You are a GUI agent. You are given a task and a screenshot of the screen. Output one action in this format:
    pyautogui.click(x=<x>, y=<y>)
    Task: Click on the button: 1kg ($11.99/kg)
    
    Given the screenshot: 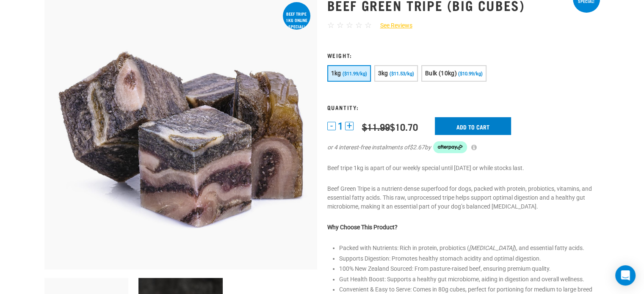 What is the action you would take?
    pyautogui.click(x=349, y=73)
    